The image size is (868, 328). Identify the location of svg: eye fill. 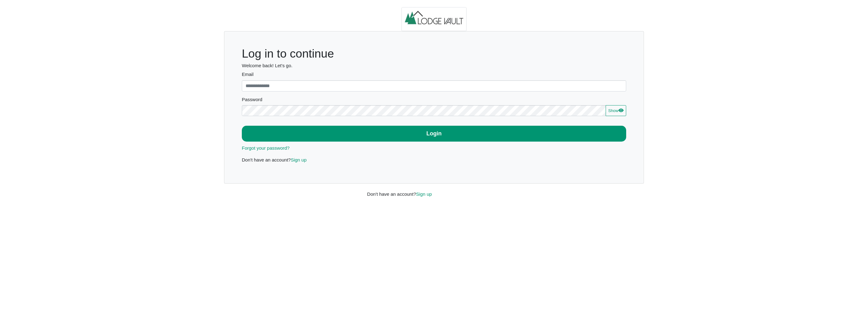
(621, 111).